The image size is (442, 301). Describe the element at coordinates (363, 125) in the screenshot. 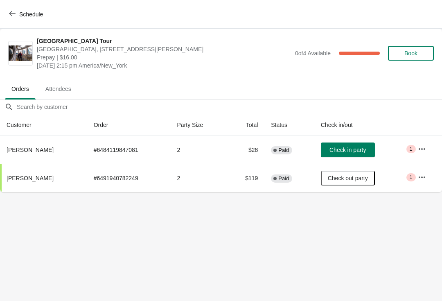

I see `th: Check in/out` at that location.